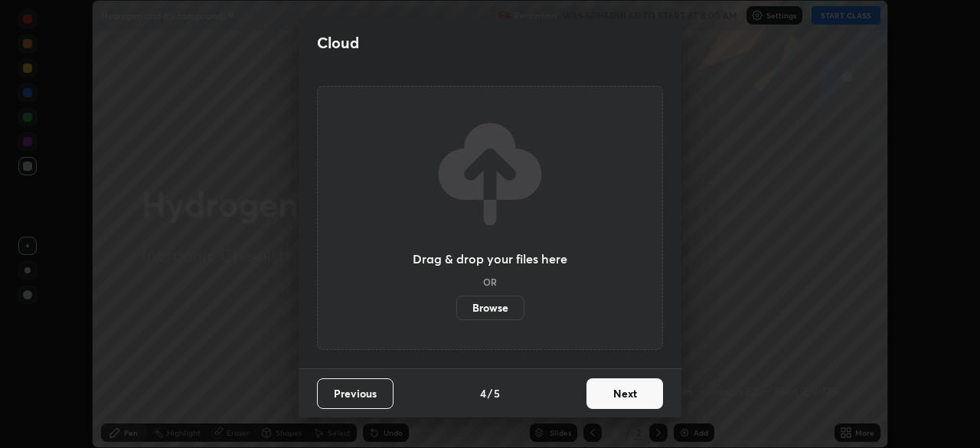  What do you see at coordinates (490, 259) in the screenshot?
I see `h3: Drag & drop your files here` at bounding box center [490, 259].